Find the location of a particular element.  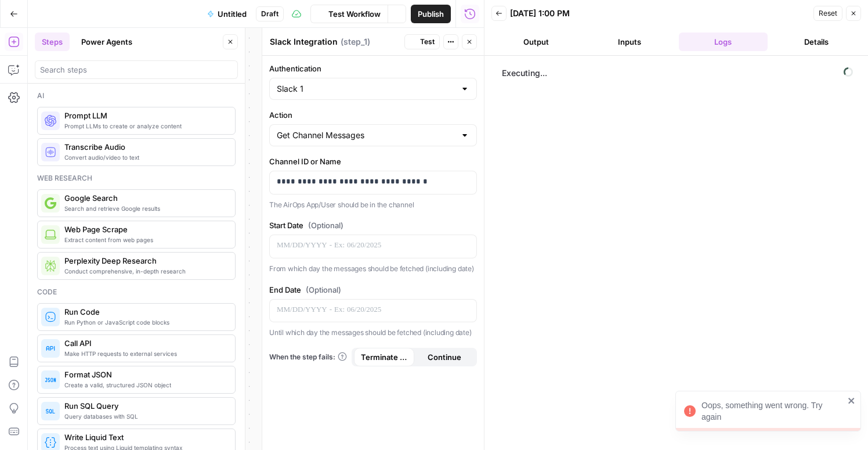

span: Search and retrieve Google results is located at coordinates (145, 208).